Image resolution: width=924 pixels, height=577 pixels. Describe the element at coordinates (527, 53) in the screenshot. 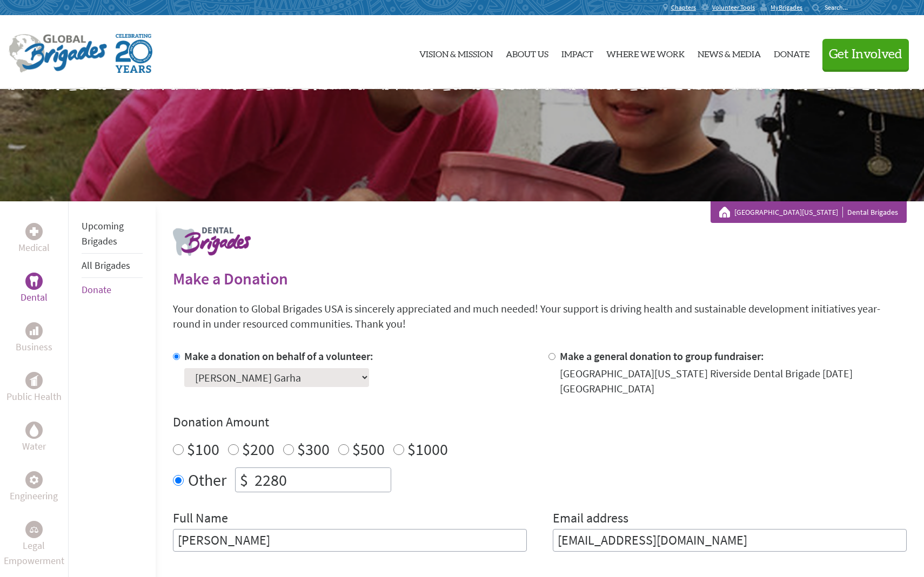

I see `a: About Us` at that location.